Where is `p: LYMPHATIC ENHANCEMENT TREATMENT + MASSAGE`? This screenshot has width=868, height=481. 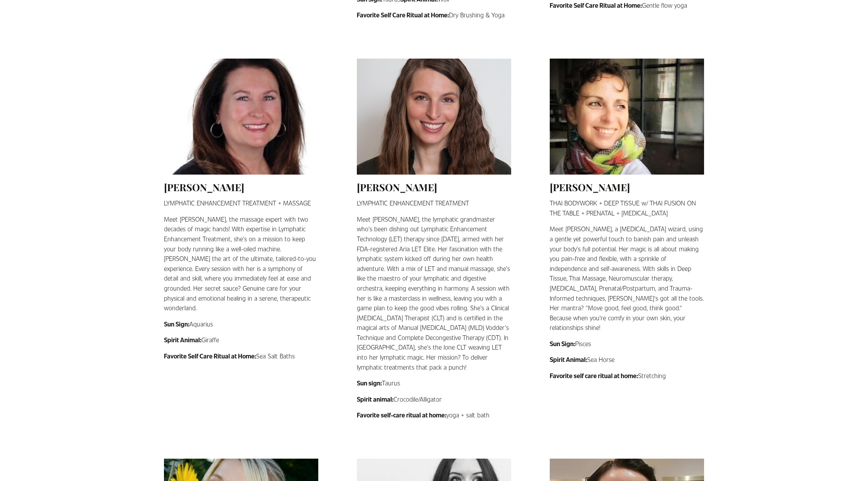
p: LYMPHATIC ENHANCEMENT TREATMENT + MASSAGE is located at coordinates (241, 203).